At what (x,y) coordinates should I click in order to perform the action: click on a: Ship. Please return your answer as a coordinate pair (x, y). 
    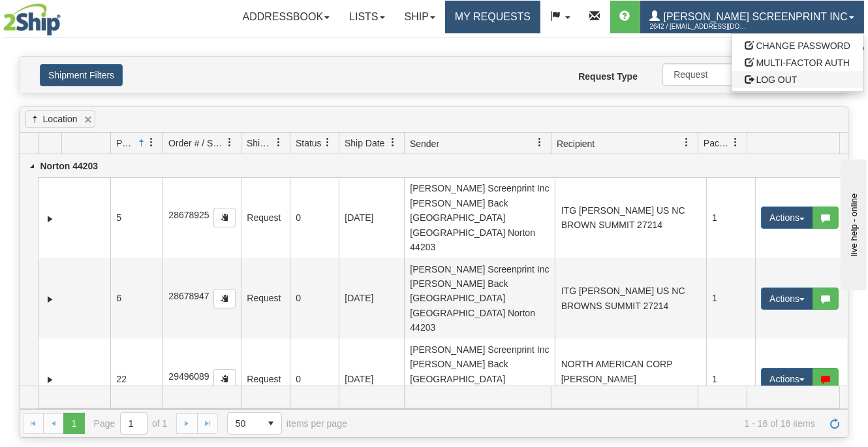
    Looking at the image, I should click on (419, 17).